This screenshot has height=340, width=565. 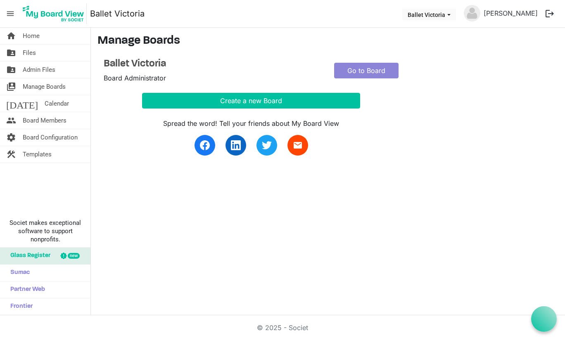 What do you see at coordinates (74, 256) in the screenshot?
I see `div: new` at bounding box center [74, 256].